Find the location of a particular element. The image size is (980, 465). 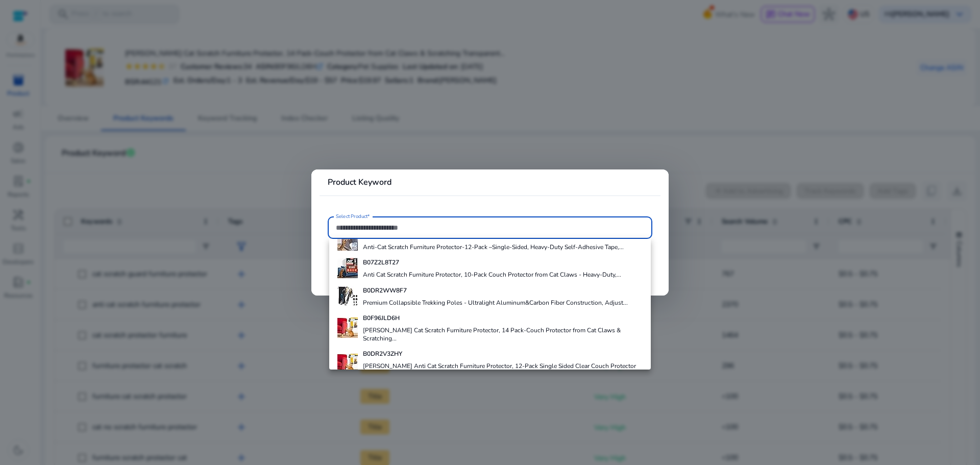

img: 51vAskplt4L._AC_US40_.jpg is located at coordinates (347, 296).